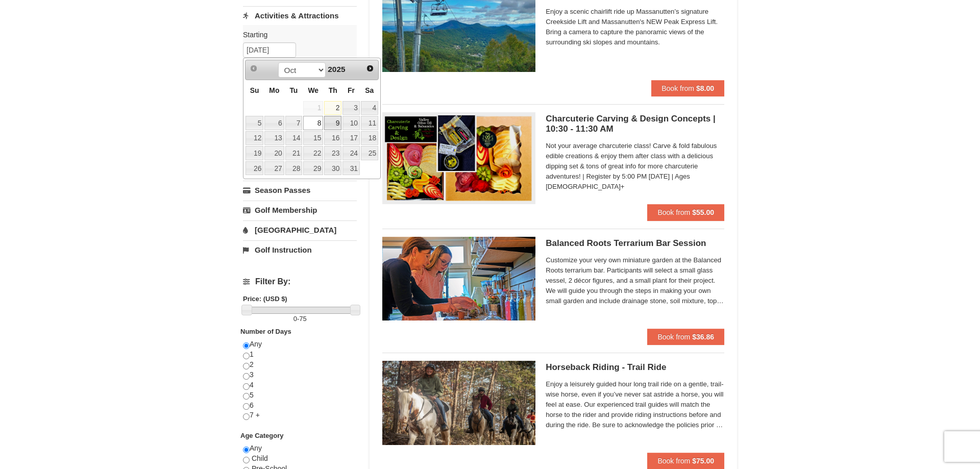 The height and width of the screenshot is (469, 980). I want to click on a: Prev, so click(253, 69).